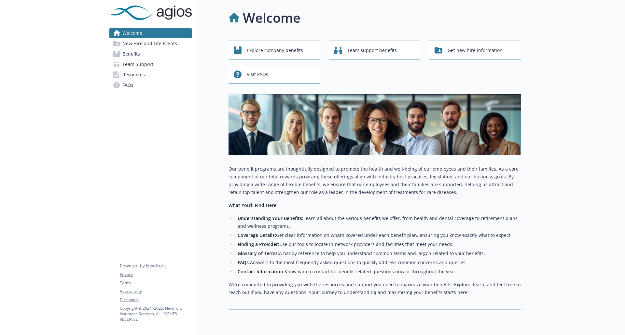  I want to click on a: Disclaimer, so click(156, 300).